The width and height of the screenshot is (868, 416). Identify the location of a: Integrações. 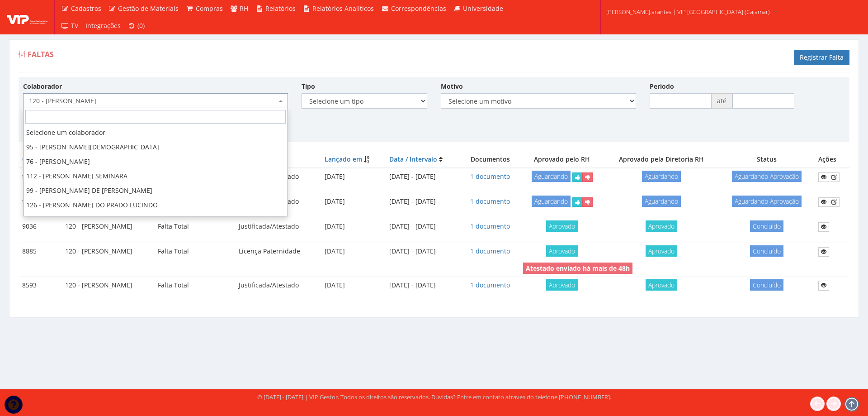
(103, 26).